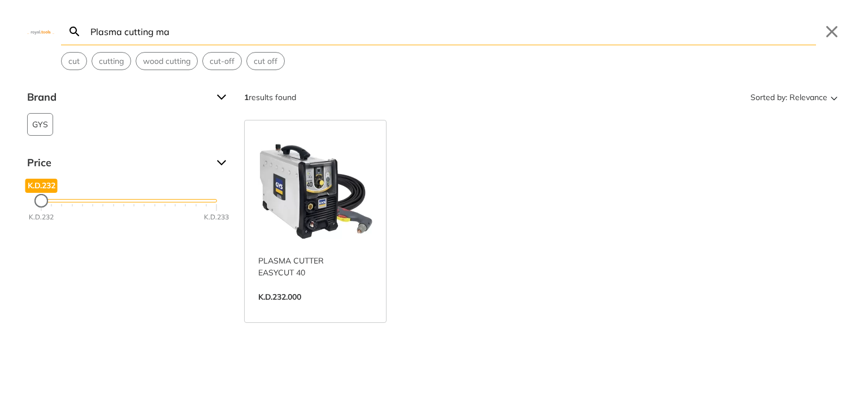  What do you see at coordinates (118, 97) in the screenshot?
I see `span: Brand` at bounding box center [118, 97].